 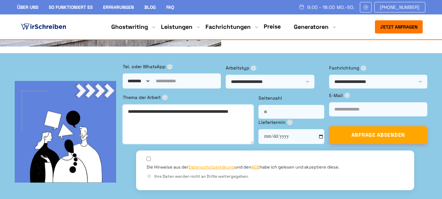 What do you see at coordinates (272, 26) in the screenshot?
I see `a: Preise` at bounding box center [272, 26].